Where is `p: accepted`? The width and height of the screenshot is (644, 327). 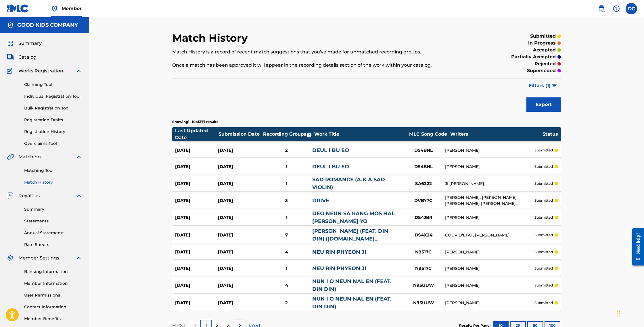 p: accepted is located at coordinates (544, 50).